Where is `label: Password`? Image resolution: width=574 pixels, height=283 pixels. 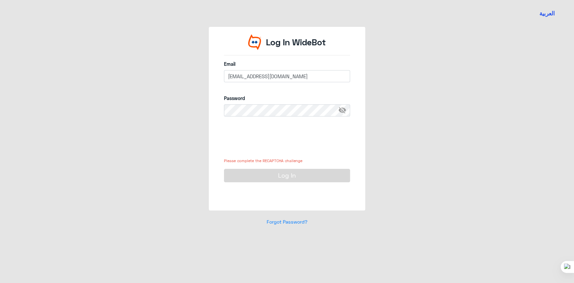
label: Password is located at coordinates (287, 98).